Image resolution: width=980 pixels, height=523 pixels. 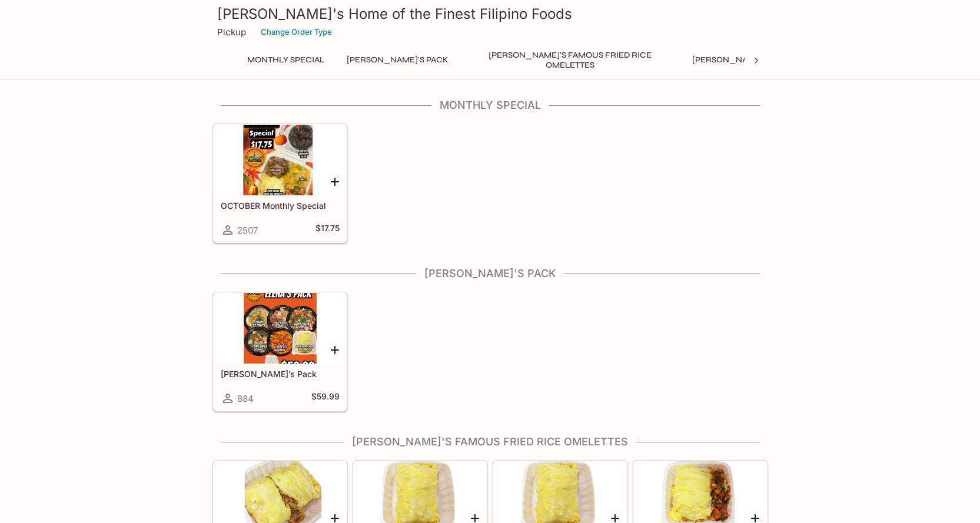 I want to click on button: Add OCTOBER Monthly Special, so click(x=335, y=181).